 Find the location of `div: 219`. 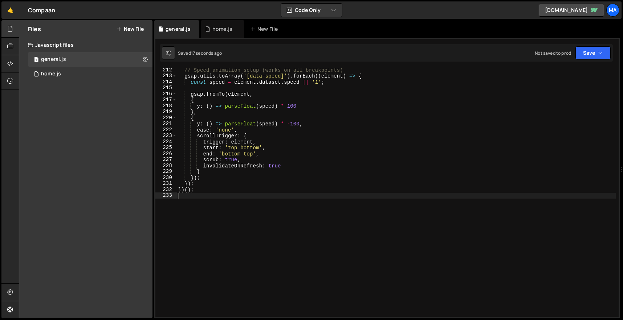

div: 219 is located at coordinates (166, 112).